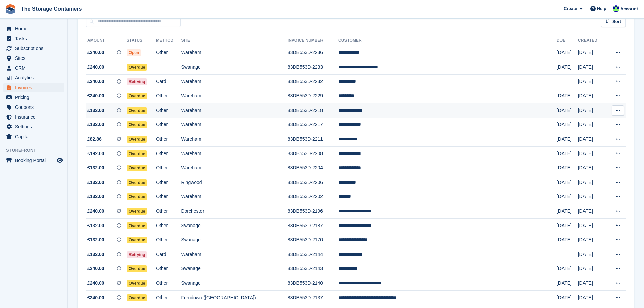  Describe the element at coordinates (234, 40) in the screenshot. I see `th: Site` at that location.